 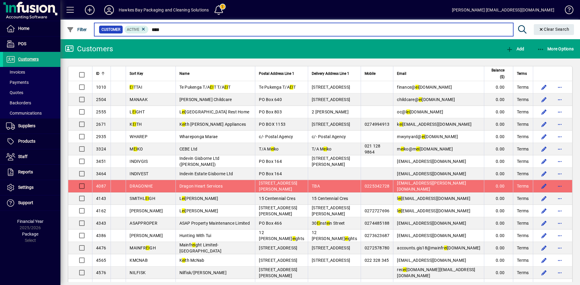 I want to click on span: Staff, so click(x=23, y=157).